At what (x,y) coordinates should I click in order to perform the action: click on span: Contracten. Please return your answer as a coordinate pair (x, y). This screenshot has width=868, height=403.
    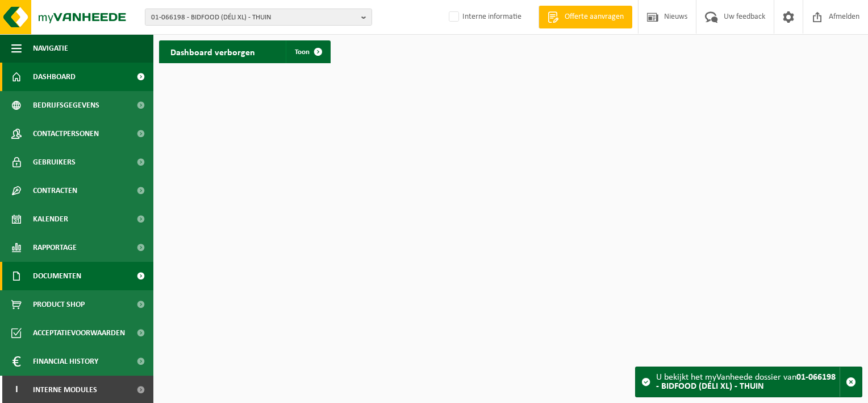
    Looking at the image, I should click on (55, 191).